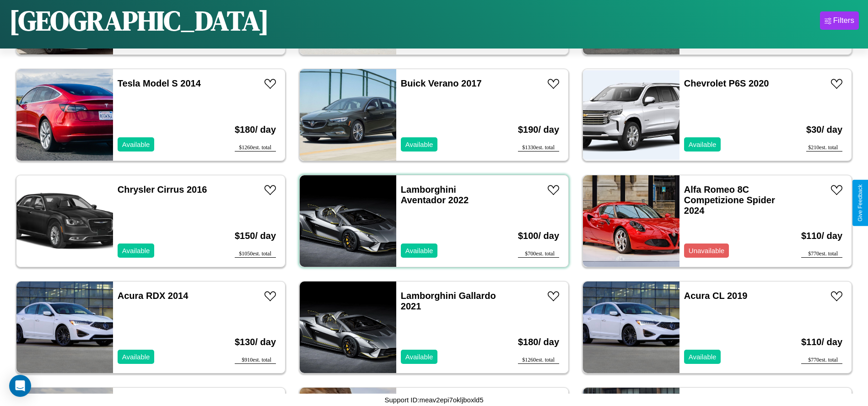  Describe the element at coordinates (153, 295) in the screenshot. I see `a: Acura RDX 2014` at that location.